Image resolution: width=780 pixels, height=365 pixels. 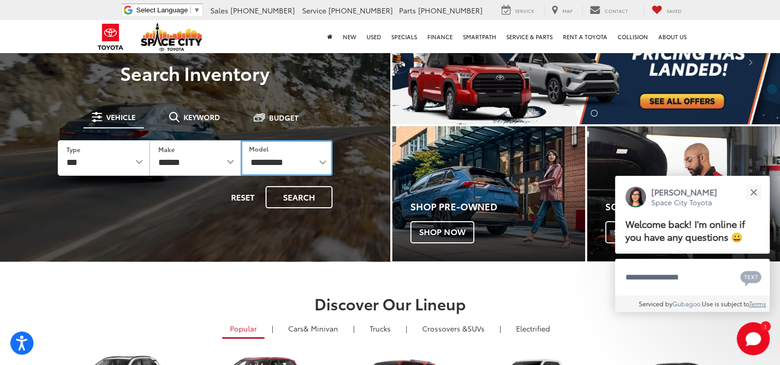 I want to click on a: Rent a Toyota, so click(x=585, y=37).